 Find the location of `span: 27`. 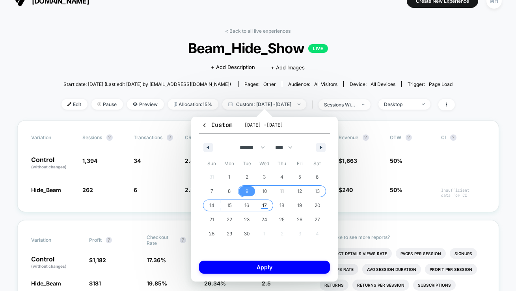

span: 27 is located at coordinates (318, 220).